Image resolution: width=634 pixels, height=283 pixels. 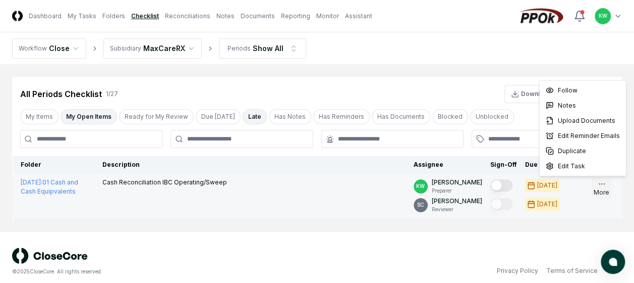 I want to click on p: Cash Reconciliation IBC Operating/Sweep, so click(x=165, y=182).